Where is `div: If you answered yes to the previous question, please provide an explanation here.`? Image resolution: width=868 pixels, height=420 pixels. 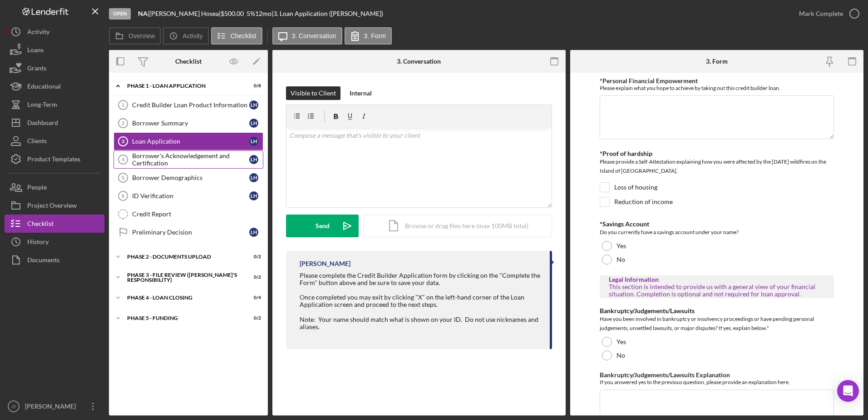
div: If you answered yes to the previous question, please provide an explanation here. is located at coordinates (716, 381).